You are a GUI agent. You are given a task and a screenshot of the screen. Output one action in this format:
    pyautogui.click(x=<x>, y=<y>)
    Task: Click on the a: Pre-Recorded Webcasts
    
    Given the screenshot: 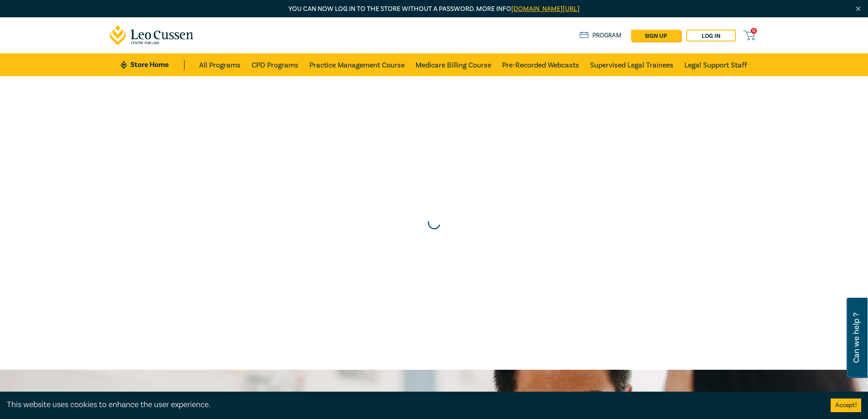 What is the action you would take?
    pyautogui.click(x=540, y=65)
    